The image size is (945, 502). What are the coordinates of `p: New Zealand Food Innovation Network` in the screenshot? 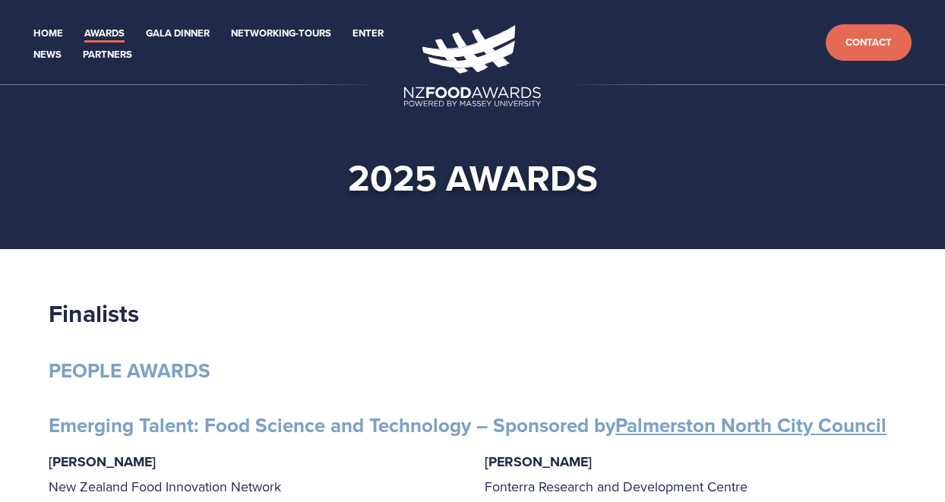 It's located at (254, 474).